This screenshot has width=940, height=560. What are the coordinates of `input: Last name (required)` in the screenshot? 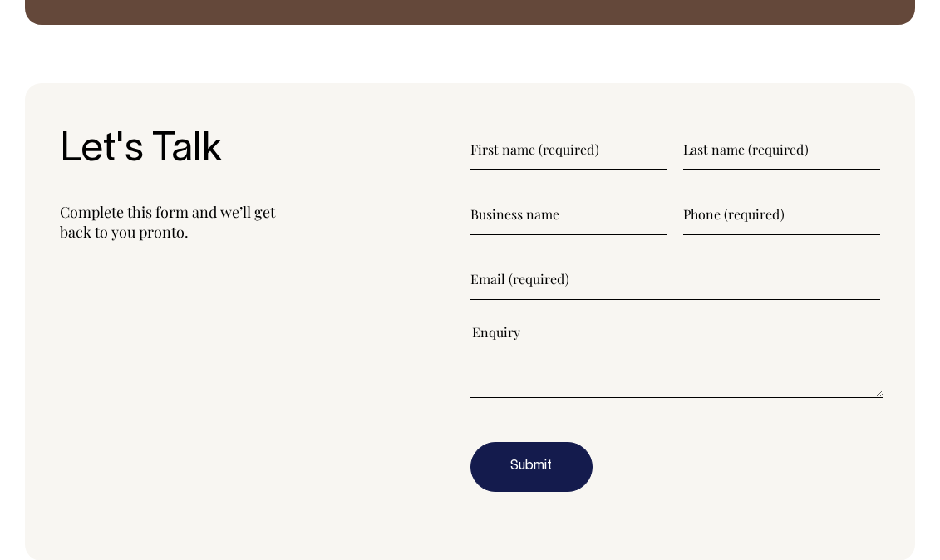 It's located at (781, 150).